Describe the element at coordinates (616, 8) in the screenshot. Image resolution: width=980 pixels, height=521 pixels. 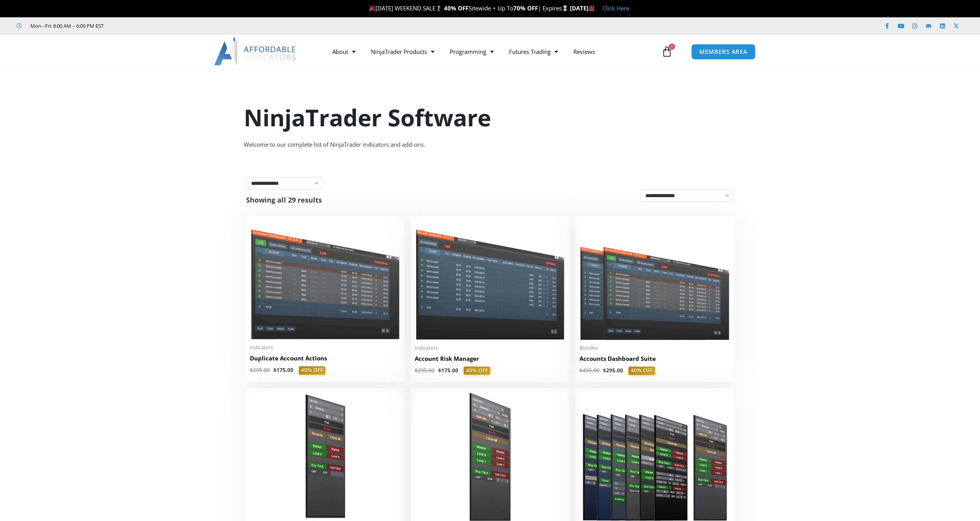
I see `a: Click Here` at that location.